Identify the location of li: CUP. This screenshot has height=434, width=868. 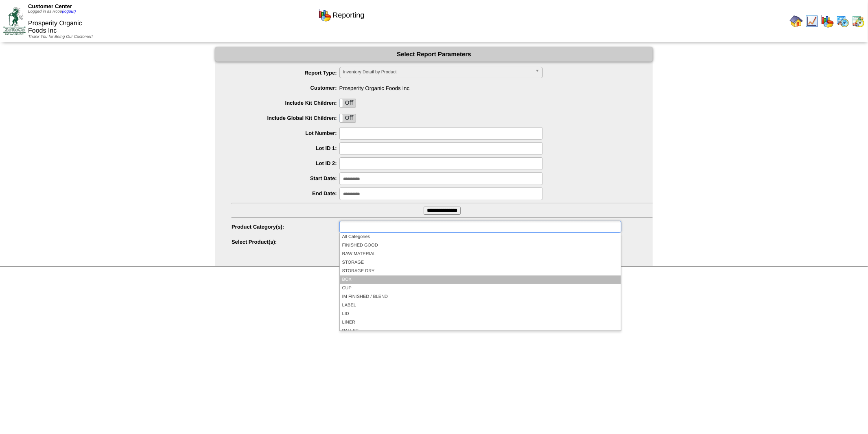
(480, 288).